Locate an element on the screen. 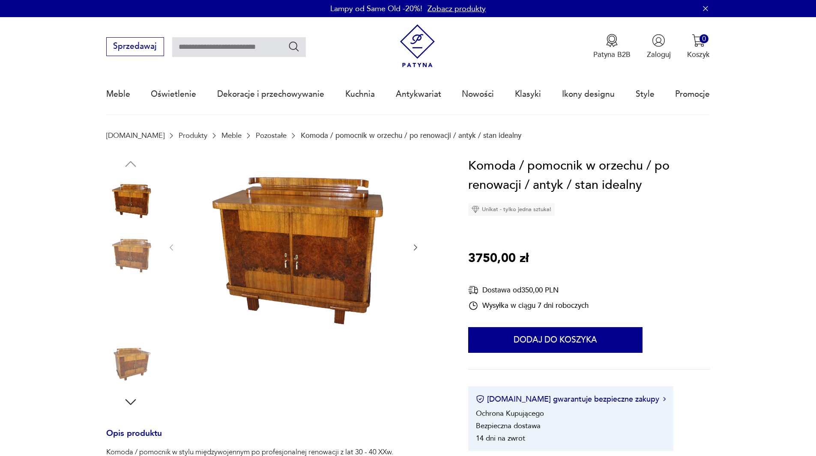 The height and width of the screenshot is (456, 816). a: Promocje is located at coordinates (692, 94).